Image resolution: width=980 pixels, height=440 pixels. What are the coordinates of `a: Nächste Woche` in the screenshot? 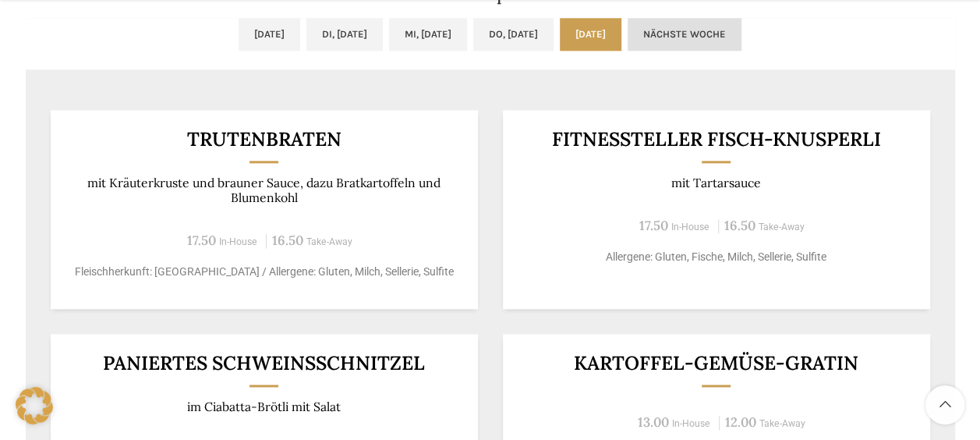 It's located at (684, 35).